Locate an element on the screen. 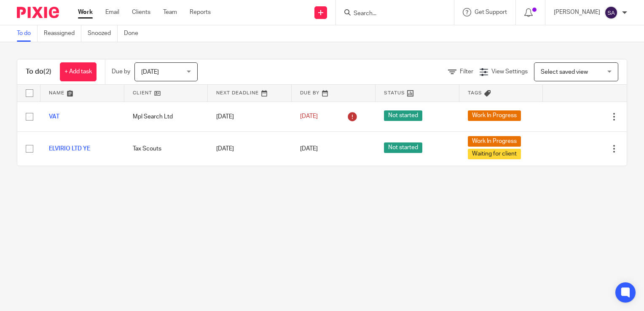 Image resolution: width=644 pixels, height=311 pixels. a: Snoozed is located at coordinates (103, 33).